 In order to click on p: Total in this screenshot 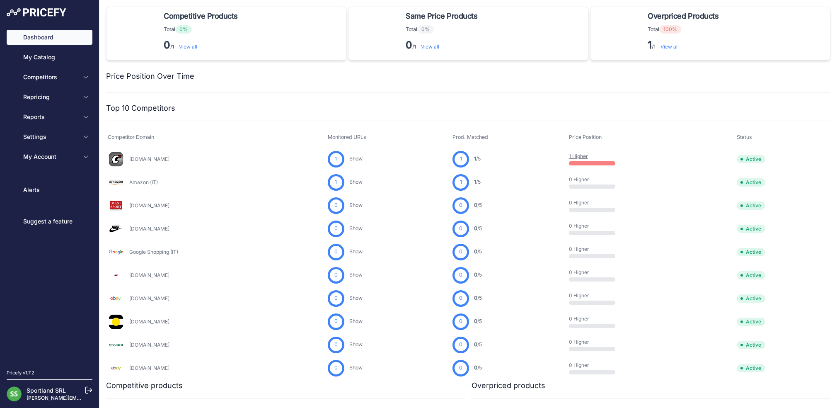, I will do `click(202, 29)`.